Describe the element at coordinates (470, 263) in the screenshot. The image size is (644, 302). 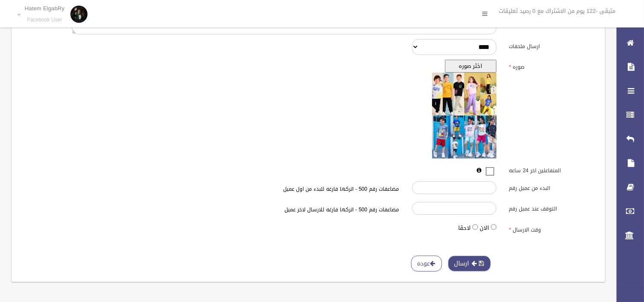
I see `button: ارسال` at that location.